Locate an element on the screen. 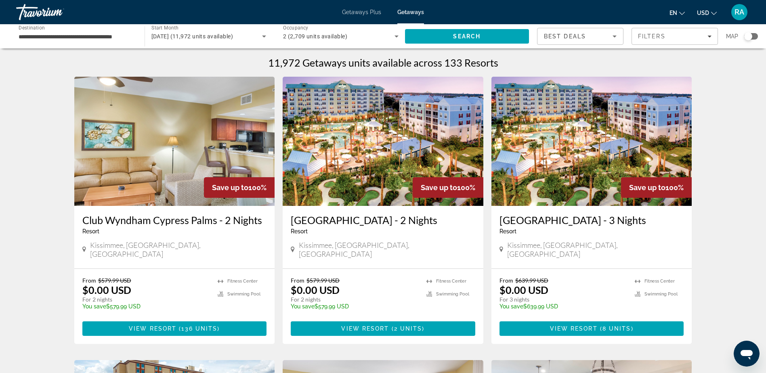 Image resolution: width=766 pixels, height=373 pixels. button: Change language is located at coordinates (677, 13).